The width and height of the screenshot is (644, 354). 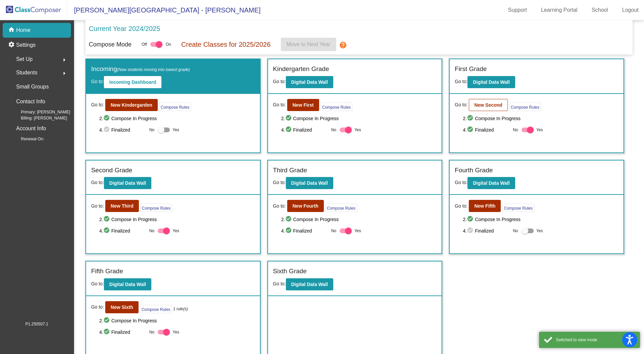 What do you see at coordinates (144, 44) in the screenshot?
I see `span: Off` at bounding box center [144, 44].